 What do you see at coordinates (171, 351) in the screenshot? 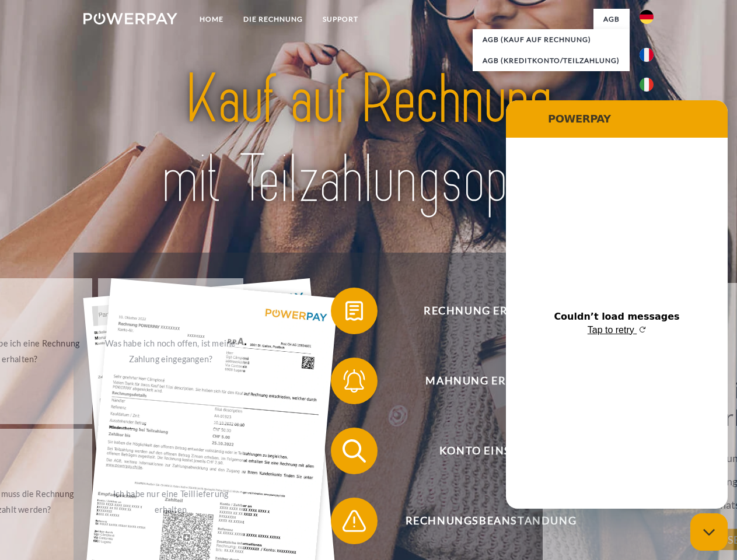
I see `a: Was habe ich noch offen, ist meine Zahlung eingegangen?` at bounding box center [171, 351].